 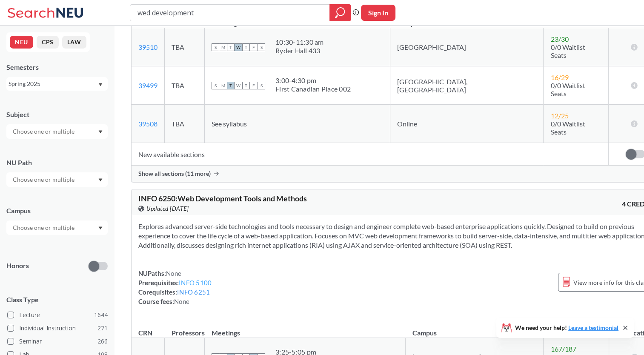 What do you see at coordinates (103, 328) in the screenshot?
I see `span: 271` at bounding box center [103, 328].